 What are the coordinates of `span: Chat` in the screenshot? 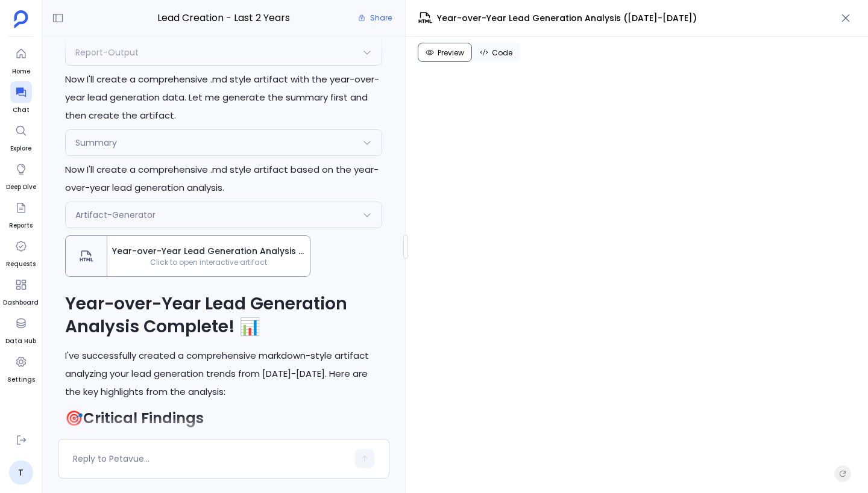 It's located at (21, 110).